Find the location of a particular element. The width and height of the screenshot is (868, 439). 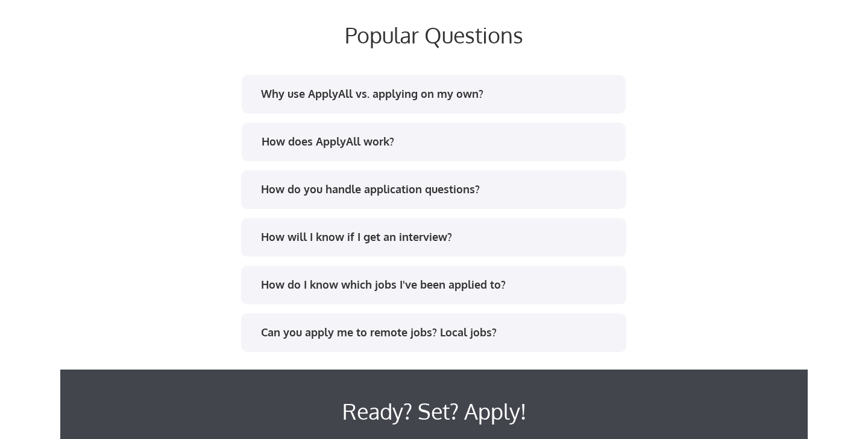

div: How does ApplyAll work? is located at coordinates (439, 141).